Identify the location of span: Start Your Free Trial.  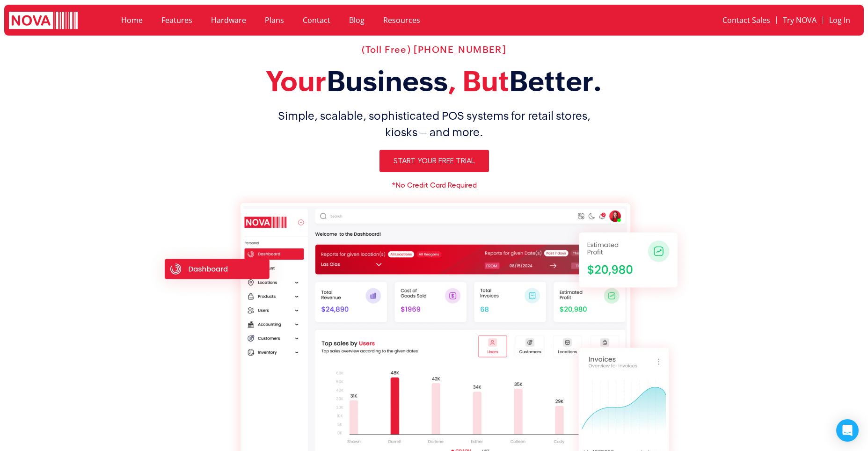
(434, 161).